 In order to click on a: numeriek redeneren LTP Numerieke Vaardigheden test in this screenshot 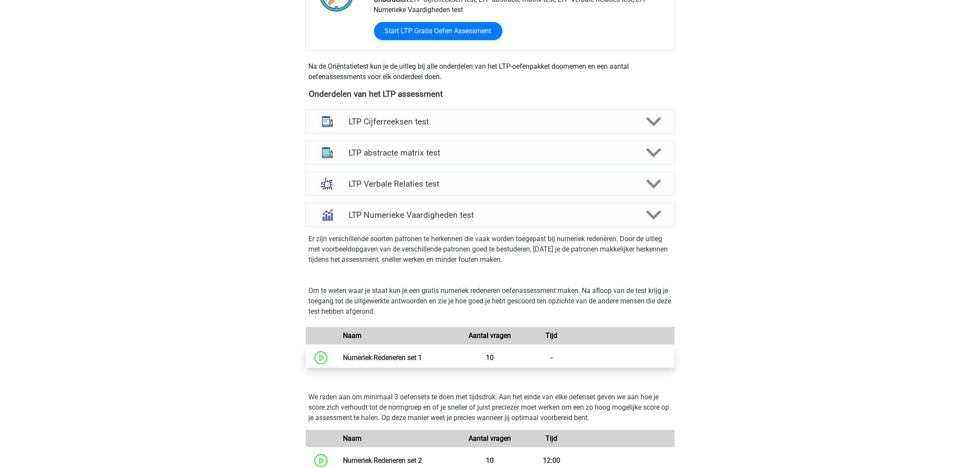, I will do `click(490, 215)`.